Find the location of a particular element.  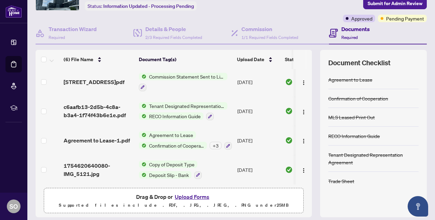

span: Drag & Drop or is located at coordinates (174, 197).